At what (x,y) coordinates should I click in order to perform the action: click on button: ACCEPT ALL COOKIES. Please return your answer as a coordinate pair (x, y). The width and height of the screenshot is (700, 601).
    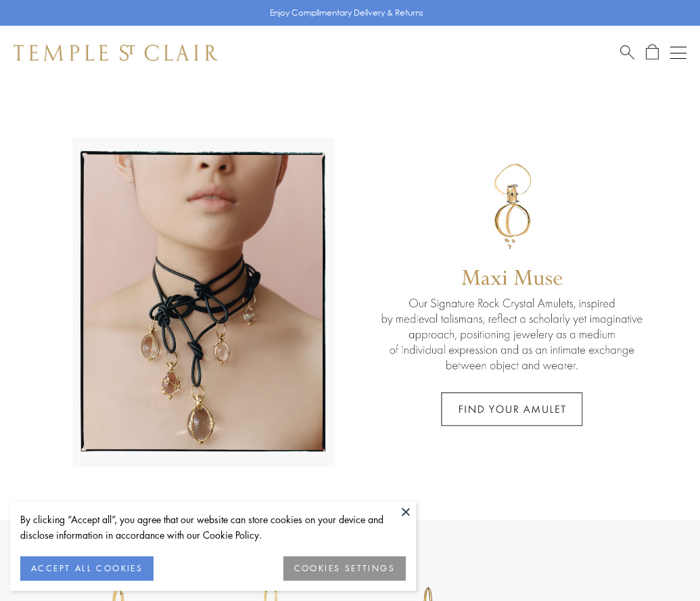
    Looking at the image, I should click on (86, 569).